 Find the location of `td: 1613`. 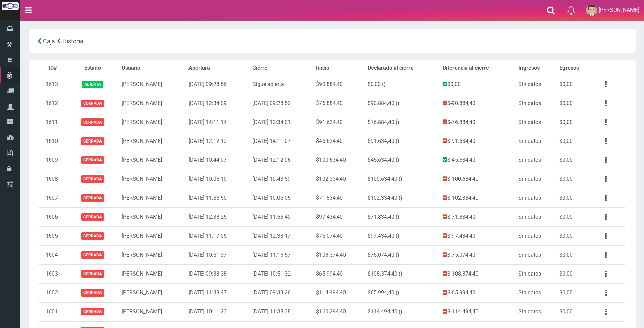

td: 1613 is located at coordinates (53, 84).